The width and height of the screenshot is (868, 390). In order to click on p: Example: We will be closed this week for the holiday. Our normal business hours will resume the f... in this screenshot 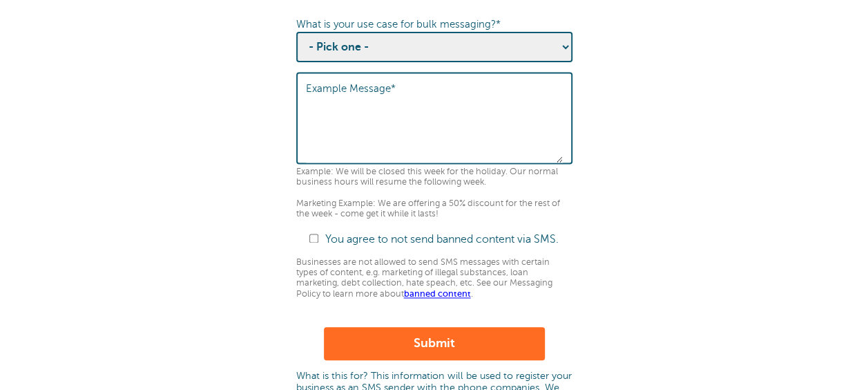, I will do `click(434, 193)`.